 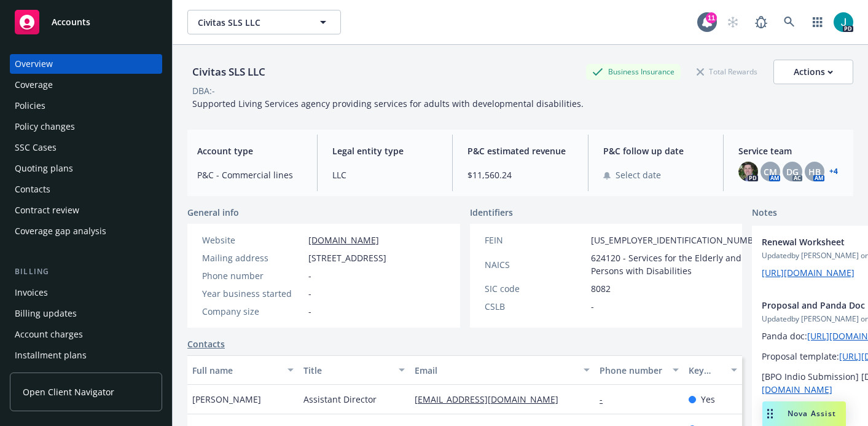 What do you see at coordinates (347, 370) in the screenshot?
I see `div: Title` at bounding box center [347, 370].